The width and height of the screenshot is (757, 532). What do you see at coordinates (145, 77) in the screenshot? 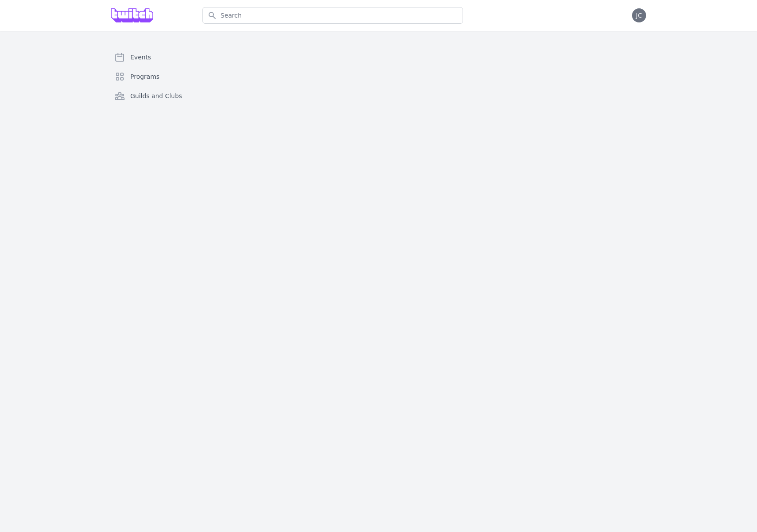
I see `span: Programs` at bounding box center [145, 77].